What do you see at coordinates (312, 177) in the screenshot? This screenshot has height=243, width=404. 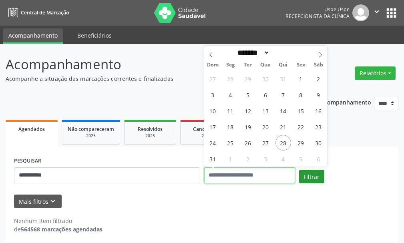 I see `button: Filtrar` at bounding box center [312, 177].